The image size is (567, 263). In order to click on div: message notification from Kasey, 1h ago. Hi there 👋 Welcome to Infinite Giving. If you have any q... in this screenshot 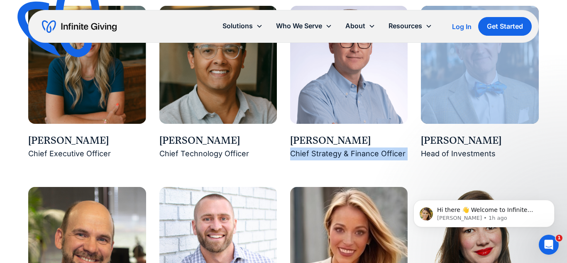, I will do `click(83, 31)`.